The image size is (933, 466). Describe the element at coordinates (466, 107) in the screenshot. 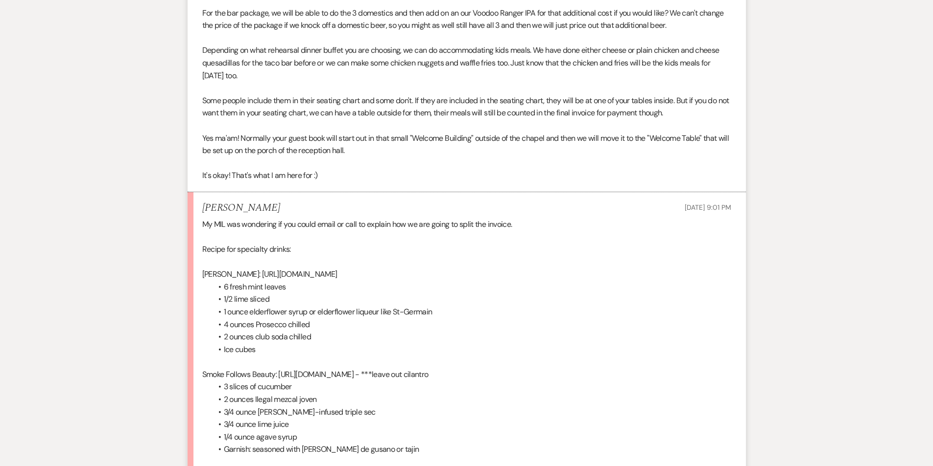

I see `p: Some people include them in their seating chart and some don't. If they are included in the seati...` at that location.